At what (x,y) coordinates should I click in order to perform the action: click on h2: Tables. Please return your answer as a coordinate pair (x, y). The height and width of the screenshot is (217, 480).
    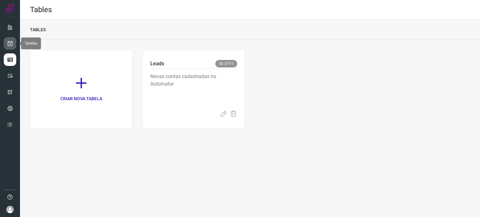
    Looking at the image, I should click on (41, 10).